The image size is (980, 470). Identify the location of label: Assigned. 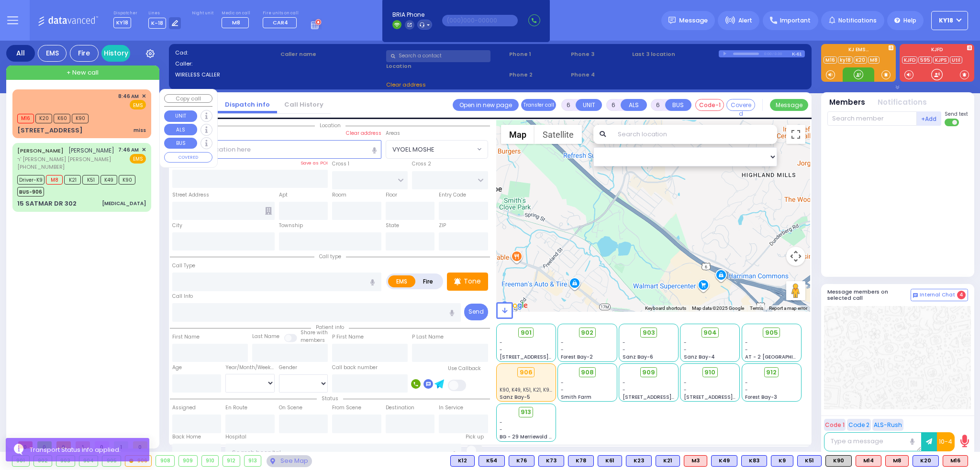
(184, 408).